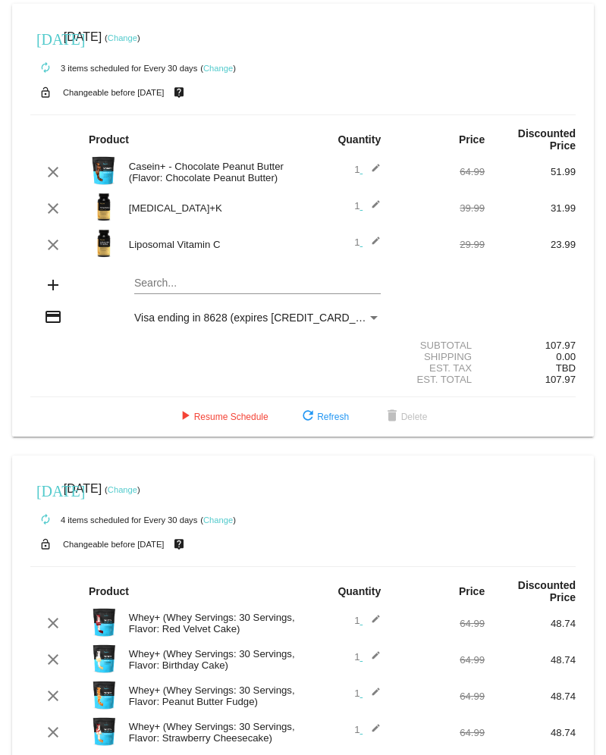  I want to click on div: 23.99, so click(530, 244).